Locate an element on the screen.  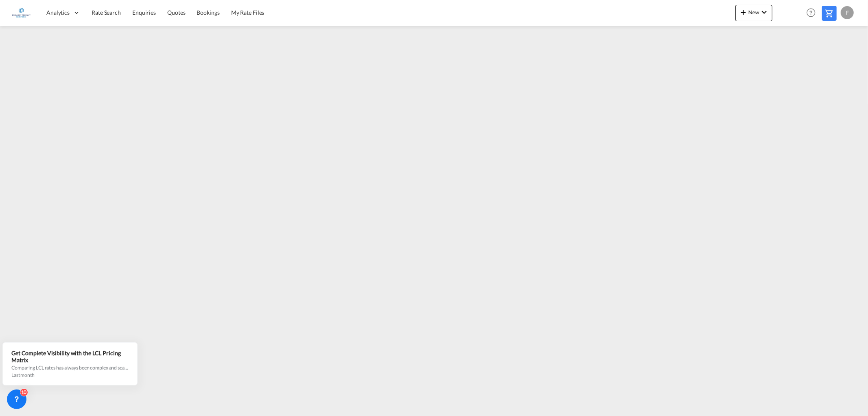
span: Help is located at coordinates (811, 13).